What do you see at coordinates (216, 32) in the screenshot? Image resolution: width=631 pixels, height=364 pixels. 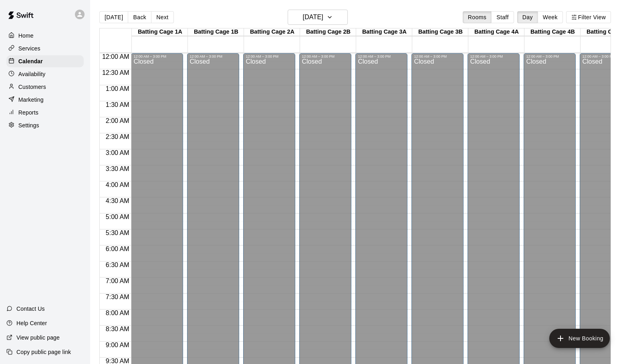 I see `div: Batting Cage 1B` at bounding box center [216, 32].